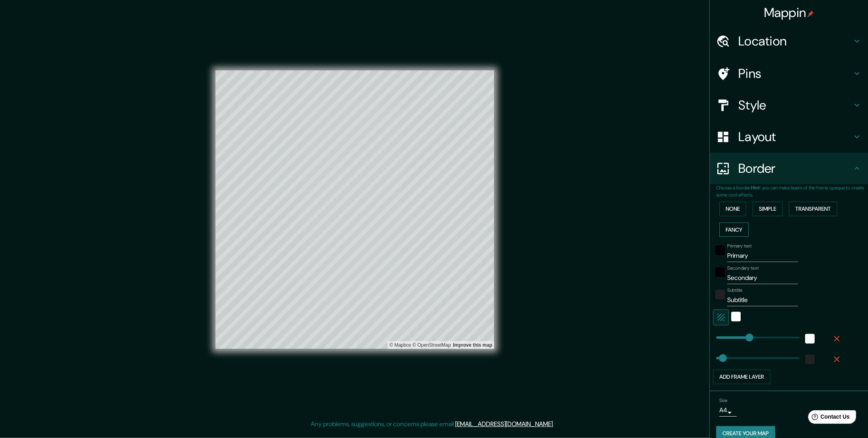 The image size is (868, 438). What do you see at coordinates (795, 169) in the screenshot?
I see `h4: Border` at bounding box center [795, 169].